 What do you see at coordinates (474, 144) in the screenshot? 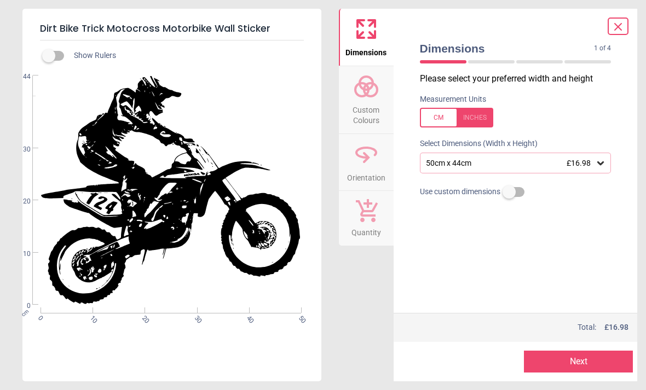
I see `label: Select Dimensions (Width x Height)` at bounding box center [474, 144].